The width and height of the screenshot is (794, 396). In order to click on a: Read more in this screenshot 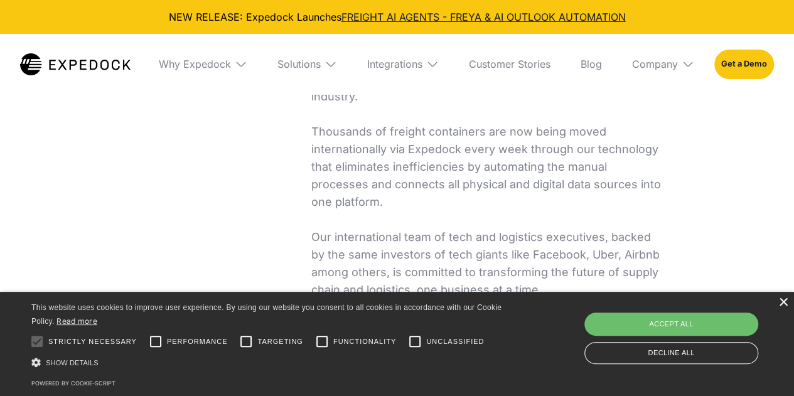, I will do `click(77, 321)`.